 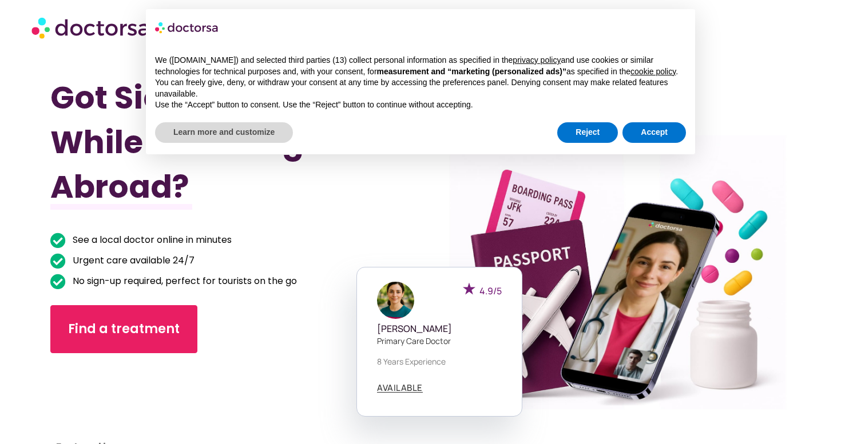 What do you see at coordinates (124, 329) in the screenshot?
I see `a: Find a treatment` at bounding box center [124, 329].